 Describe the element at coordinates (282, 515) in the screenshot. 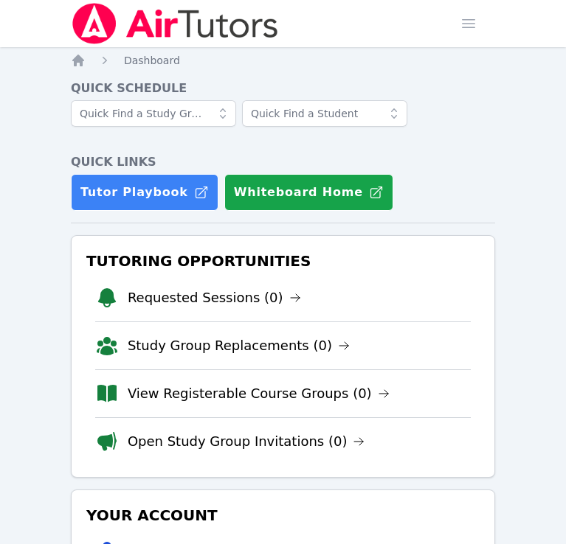

I see `h3: Your Account` at that location.